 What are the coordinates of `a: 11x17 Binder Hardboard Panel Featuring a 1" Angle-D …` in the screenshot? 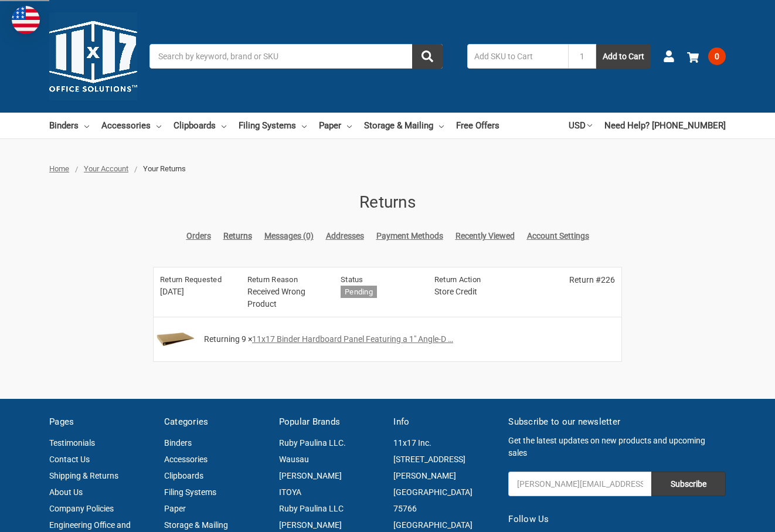 It's located at (352, 339).